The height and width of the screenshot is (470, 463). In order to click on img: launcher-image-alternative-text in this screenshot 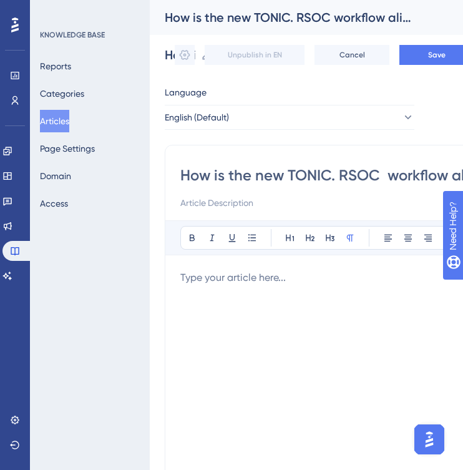, I will do `click(19, 19)`.